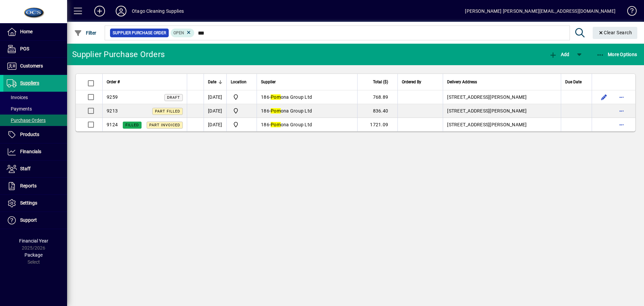 Image resolution: width=644 pixels, height=306 pixels. What do you see at coordinates (35, 120) in the screenshot?
I see `a: Purchase Orders` at bounding box center [35, 120].